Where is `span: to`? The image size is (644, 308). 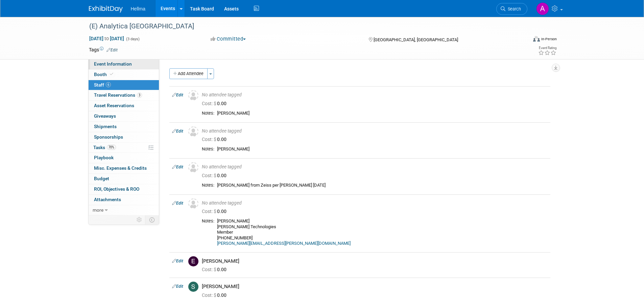 span: to is located at coordinates (106, 38).